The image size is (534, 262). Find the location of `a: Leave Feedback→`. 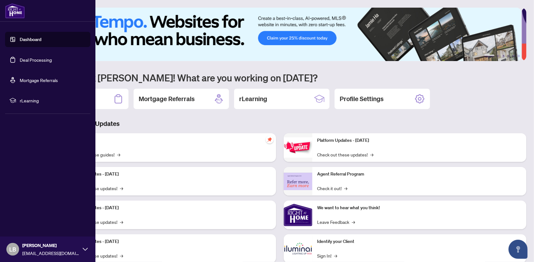

a: Leave Feedback→ is located at coordinates (336, 222).